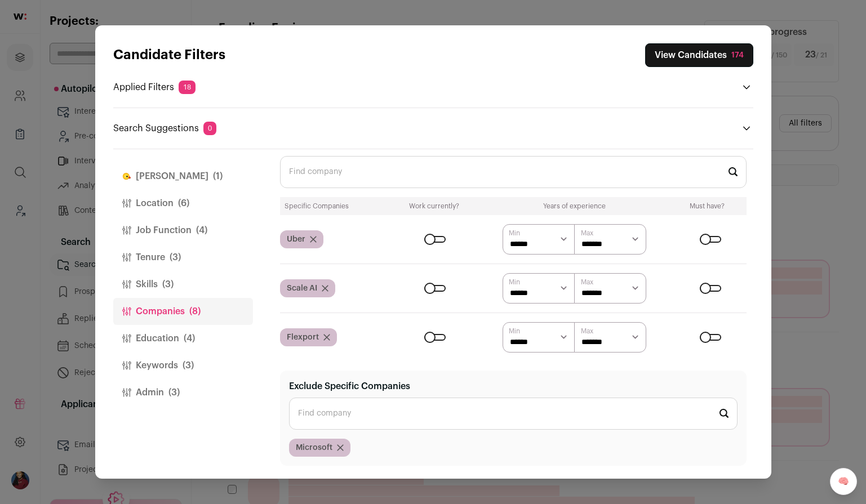  Describe the element at coordinates (333, 206) in the screenshot. I see `div: Specific Companies` at that location.